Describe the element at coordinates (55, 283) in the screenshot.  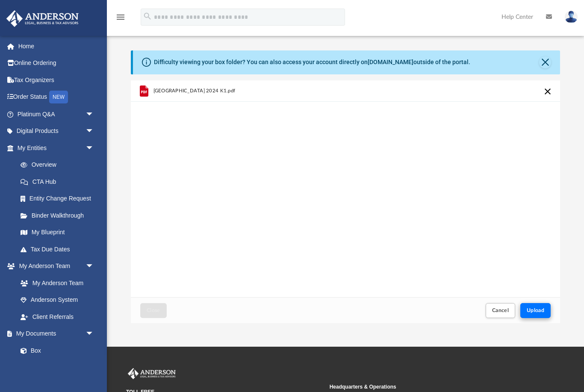
I see `a: My Anderson Team` at that location.